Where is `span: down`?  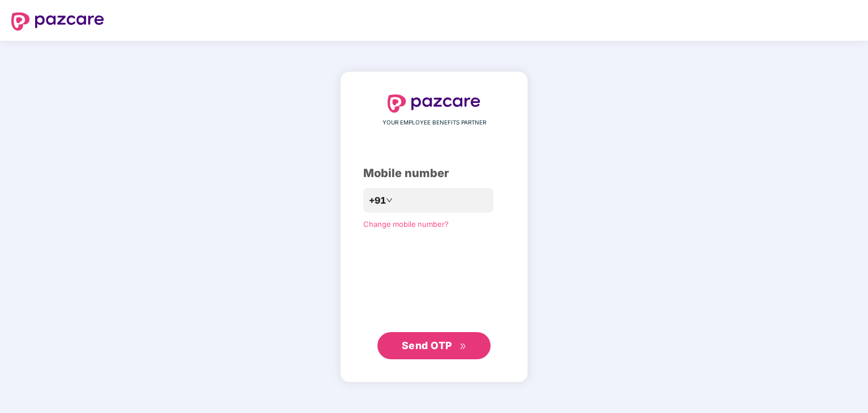
span: down is located at coordinates (389, 200).